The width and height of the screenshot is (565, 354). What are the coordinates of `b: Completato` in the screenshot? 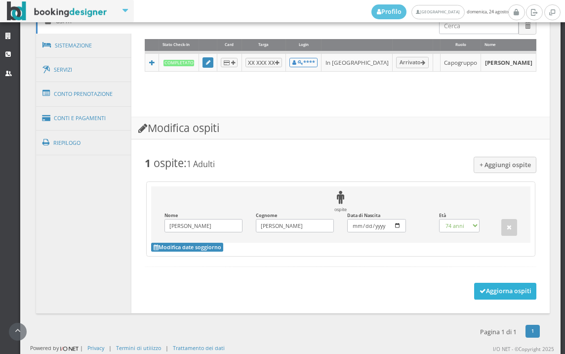 It's located at (179, 63).